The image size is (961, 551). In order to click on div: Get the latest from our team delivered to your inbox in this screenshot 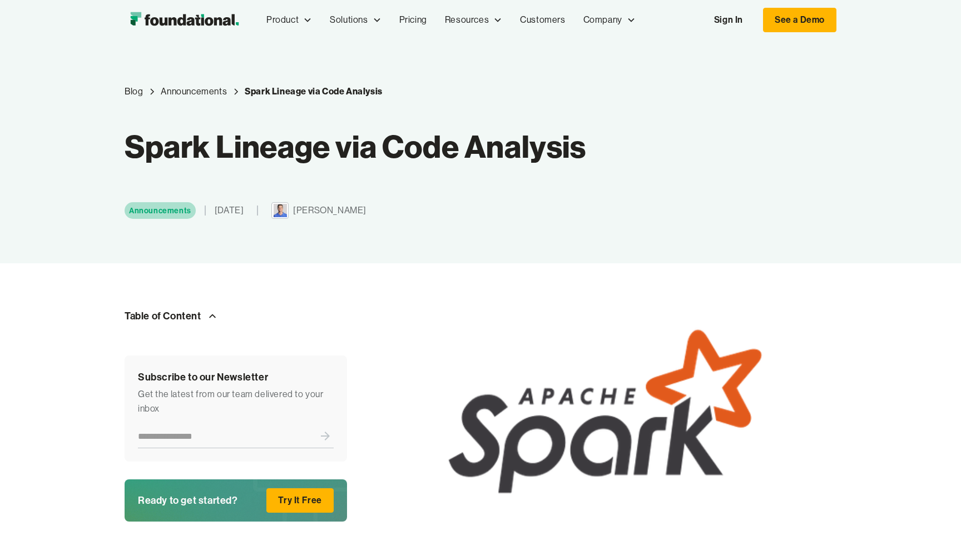, I will do `click(236, 401)`.